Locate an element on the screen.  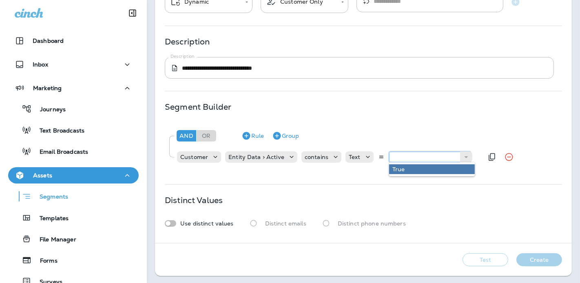
button: Remove Rule is located at coordinates (509, 157).